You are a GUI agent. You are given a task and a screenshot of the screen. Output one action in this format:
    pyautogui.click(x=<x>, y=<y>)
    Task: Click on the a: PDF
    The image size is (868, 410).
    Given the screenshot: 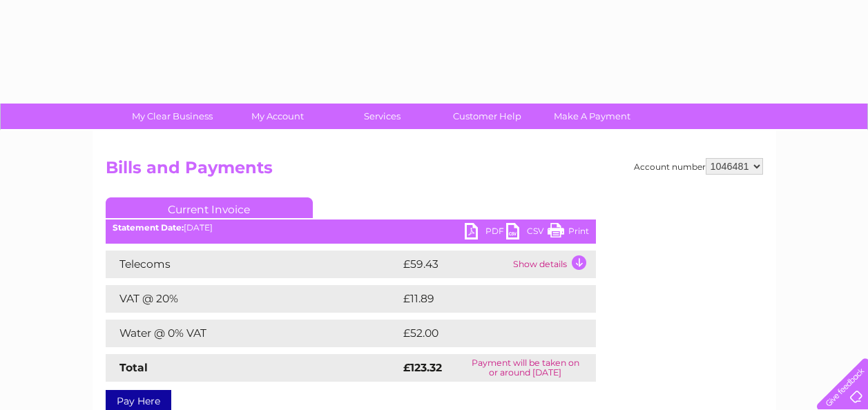 What is the action you would take?
    pyautogui.click(x=485, y=233)
    